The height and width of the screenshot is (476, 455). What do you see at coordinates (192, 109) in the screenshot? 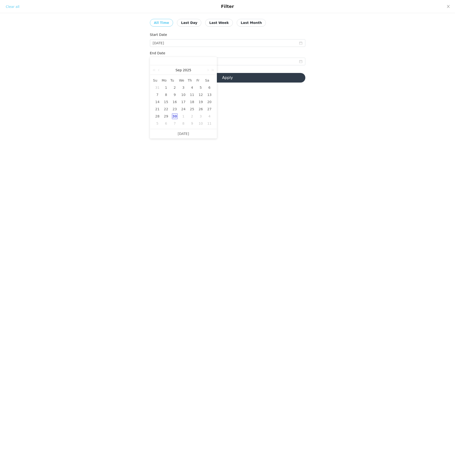
I see `div: 25` at bounding box center [192, 109].